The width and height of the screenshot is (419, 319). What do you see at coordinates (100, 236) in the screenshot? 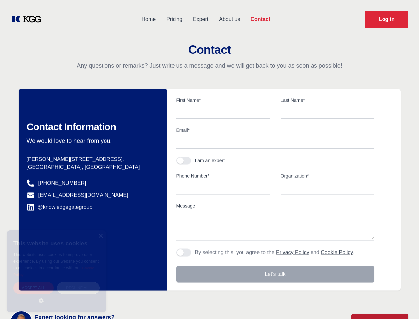
I see `div: Close` at bounding box center [100, 236].